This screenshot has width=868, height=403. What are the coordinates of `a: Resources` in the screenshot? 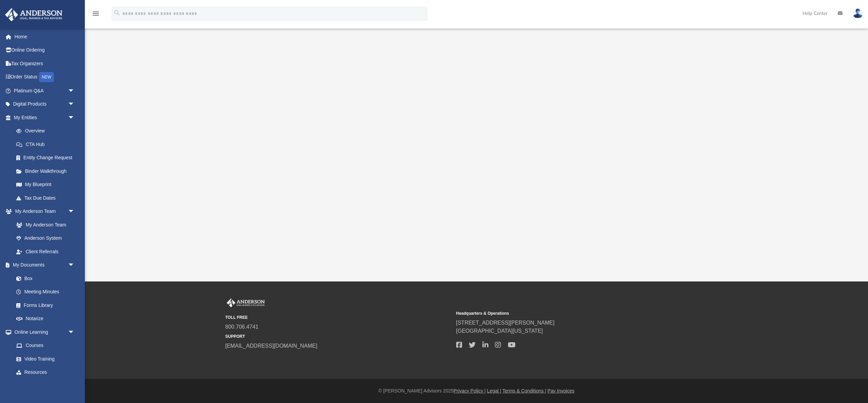 It's located at (45, 372).